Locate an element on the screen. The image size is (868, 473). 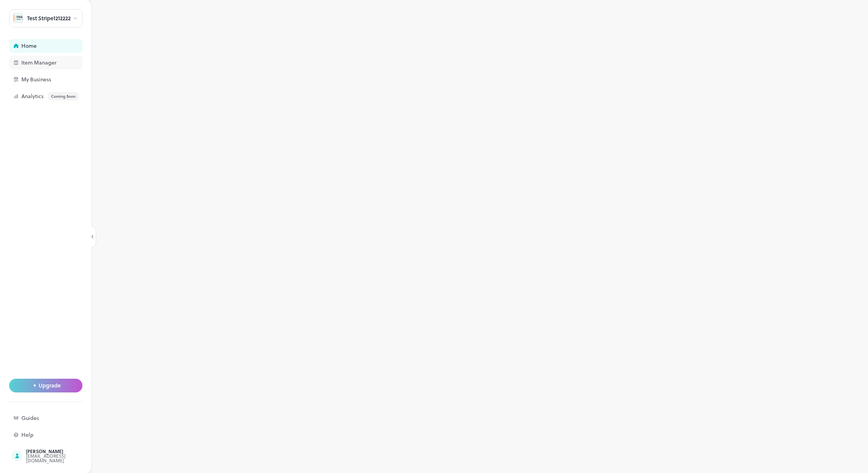
div: My Business is located at coordinates (59, 80).